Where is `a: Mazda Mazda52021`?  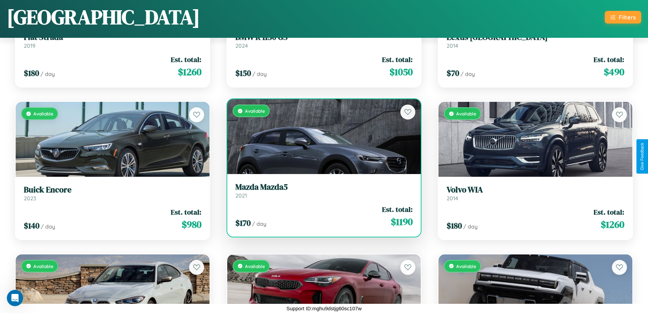
a: Mazda Mazda52021 is located at coordinates (324, 190).